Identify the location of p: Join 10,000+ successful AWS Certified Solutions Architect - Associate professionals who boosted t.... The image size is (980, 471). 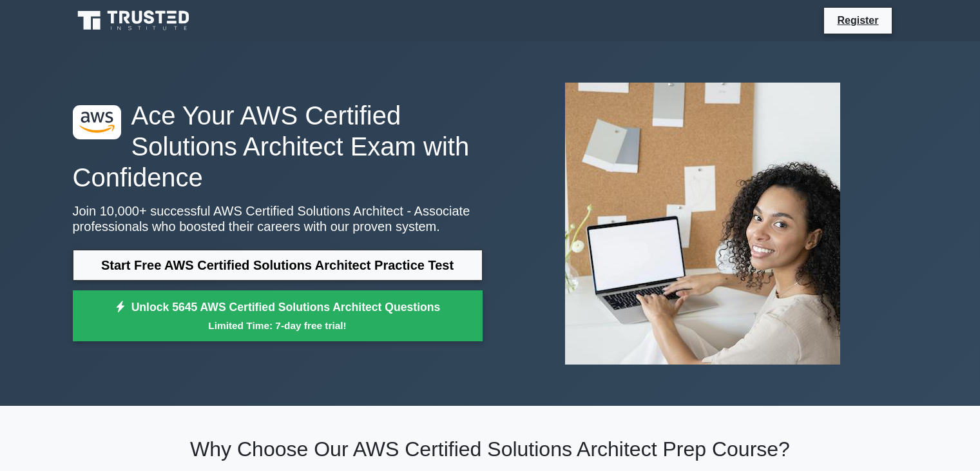
(277, 218).